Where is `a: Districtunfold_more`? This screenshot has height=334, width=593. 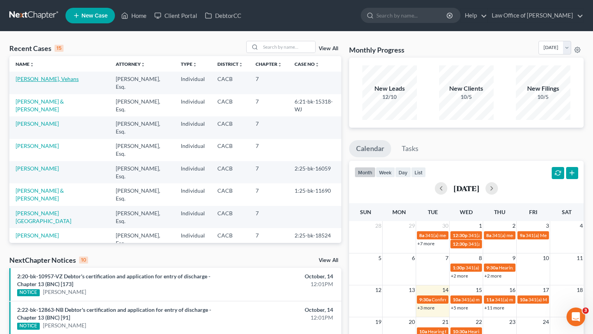
a: Districtunfold_more is located at coordinates (230, 64).